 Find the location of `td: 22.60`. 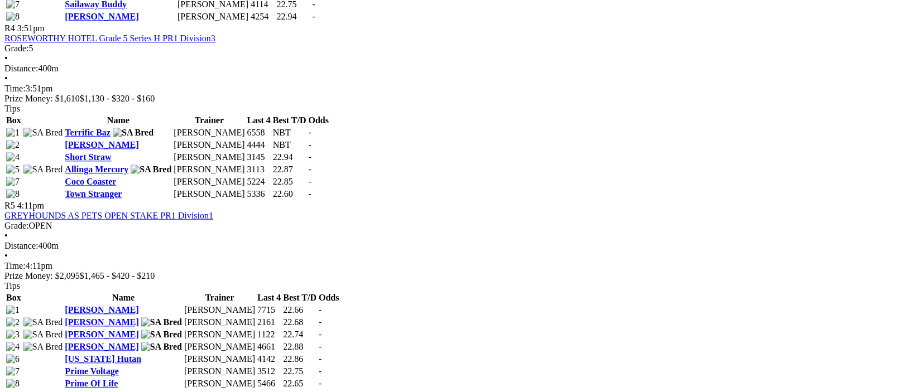

td: 22.60 is located at coordinates (290, 194).